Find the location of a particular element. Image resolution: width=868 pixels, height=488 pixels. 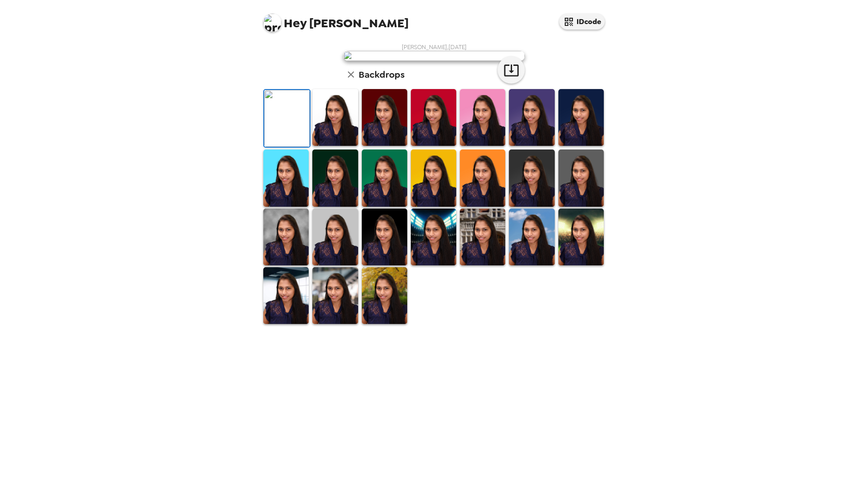

img: user is located at coordinates (434, 56).